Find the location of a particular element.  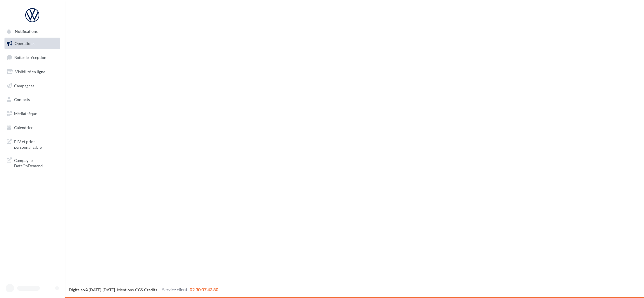

span: Boîte de réception is located at coordinates (31, 57).